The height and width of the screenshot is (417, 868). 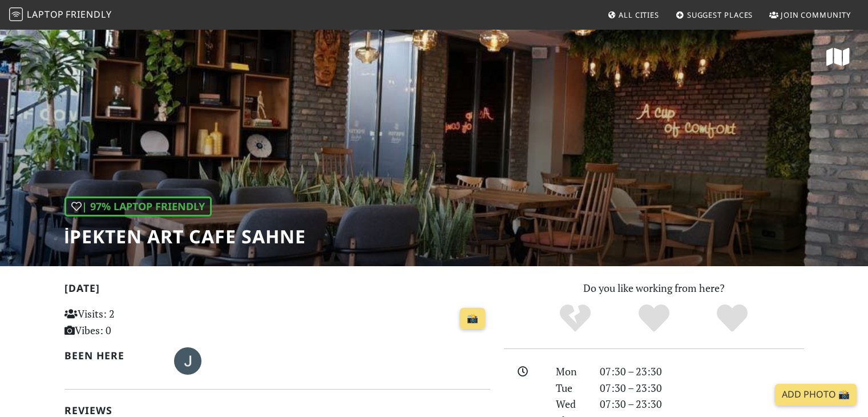 I want to click on a: All Cities, so click(x=632, y=15).